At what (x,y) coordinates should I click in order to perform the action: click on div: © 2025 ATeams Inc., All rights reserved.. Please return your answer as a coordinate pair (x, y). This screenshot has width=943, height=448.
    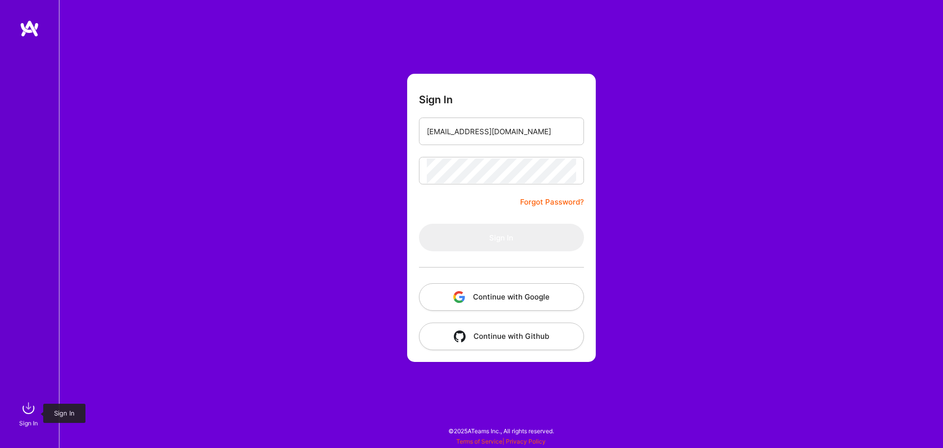
    Looking at the image, I should click on (501, 430).